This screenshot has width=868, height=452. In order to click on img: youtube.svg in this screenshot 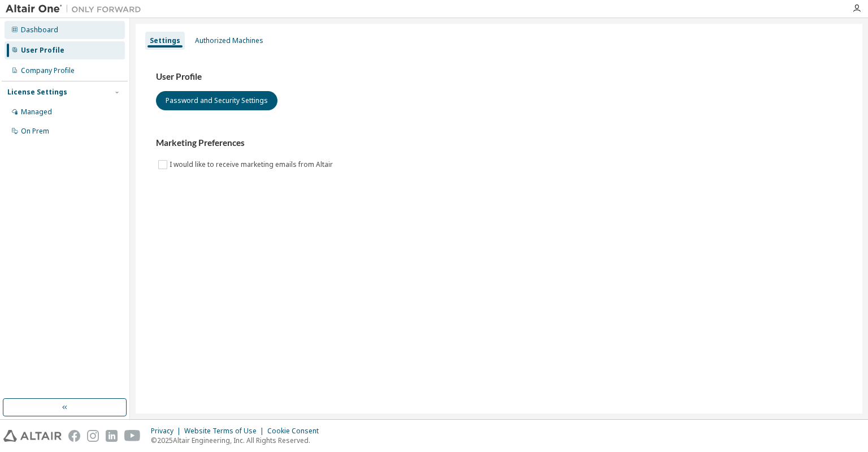, I will do `click(132, 436)`.